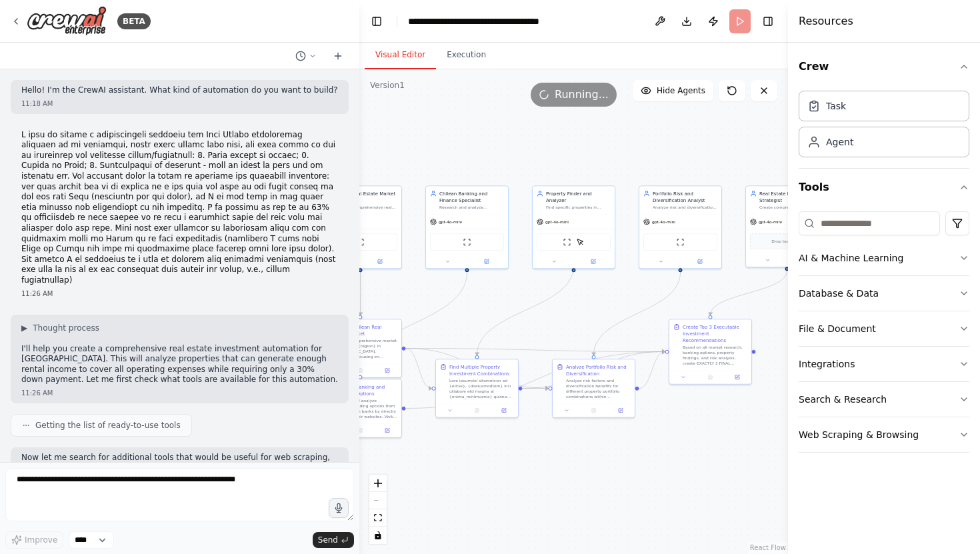 This screenshot has width=980, height=554. I want to click on button: File & Document, so click(884, 329).